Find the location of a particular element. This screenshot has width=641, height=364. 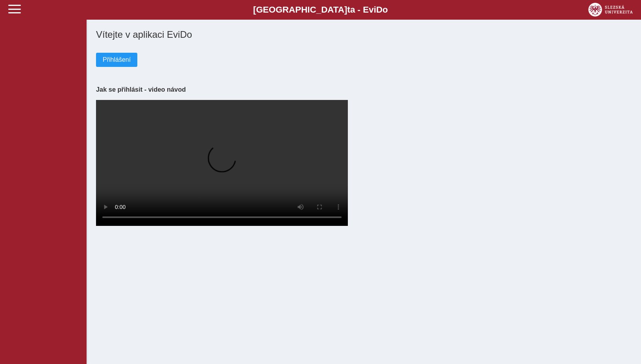

h1: Vítejte v aplikaci EviDo is located at coordinates (364, 35).